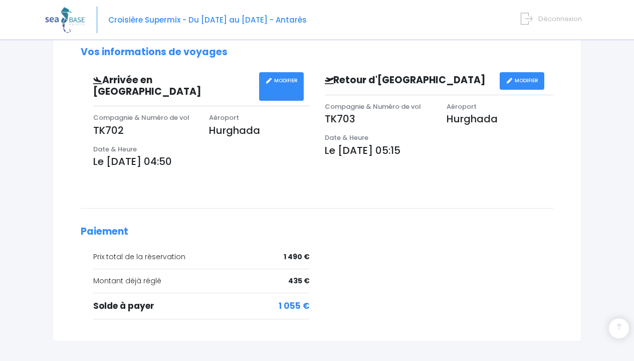 This screenshot has height=361, width=634. I want to click on div: Solde à payer, so click(202, 306).